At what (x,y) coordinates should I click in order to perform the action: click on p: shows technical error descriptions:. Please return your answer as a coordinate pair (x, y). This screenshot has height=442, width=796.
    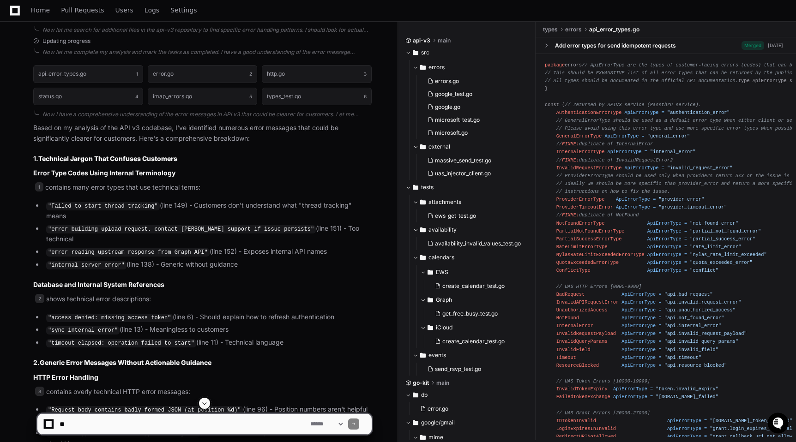
    Looking at the image, I should click on (202, 299).